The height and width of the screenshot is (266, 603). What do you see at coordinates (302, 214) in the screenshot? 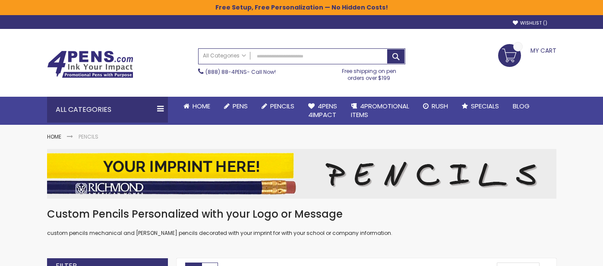
I see `h1: Custom Pencils Personalized with your Logo or Message` at bounding box center [302, 214].